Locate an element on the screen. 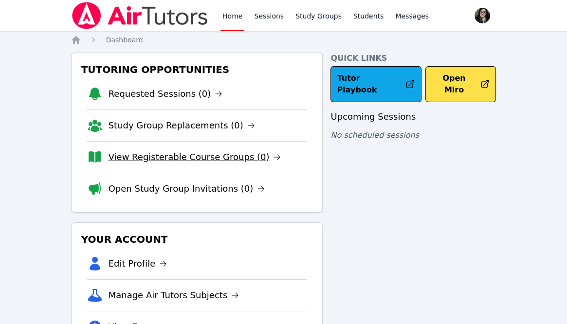  button: Open Miro is located at coordinates (461, 84).